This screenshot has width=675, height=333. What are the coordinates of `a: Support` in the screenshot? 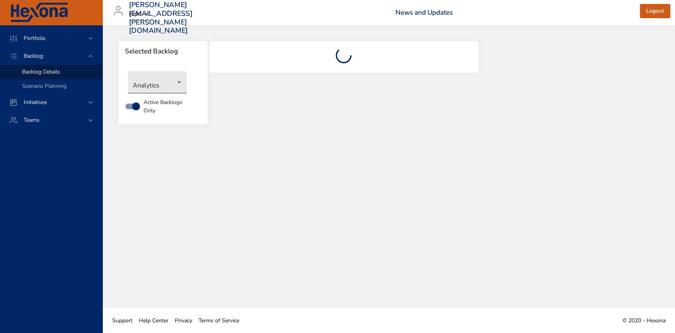 It's located at (122, 320).